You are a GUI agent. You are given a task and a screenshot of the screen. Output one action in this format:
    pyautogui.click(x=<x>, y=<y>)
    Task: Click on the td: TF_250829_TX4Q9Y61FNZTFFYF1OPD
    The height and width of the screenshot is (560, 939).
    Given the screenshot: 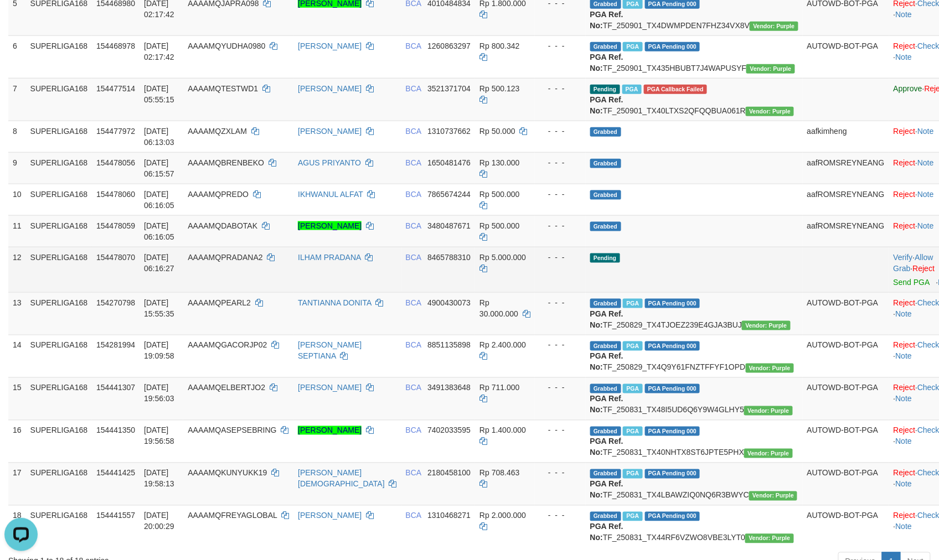 What is the action you would take?
    pyautogui.click(x=694, y=356)
    